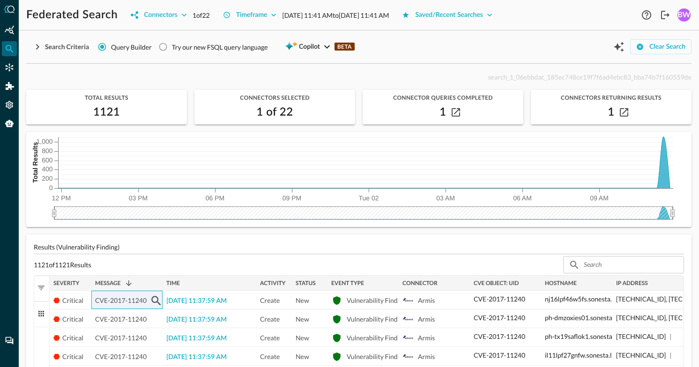 The image size is (699, 367). I want to click on span: Total Results, so click(106, 98).